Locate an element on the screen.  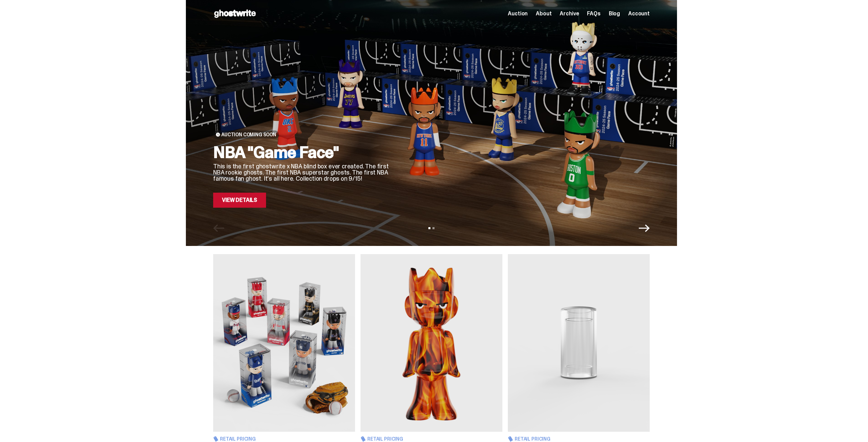
h2: NBA "Game Face" is located at coordinates (302, 152).